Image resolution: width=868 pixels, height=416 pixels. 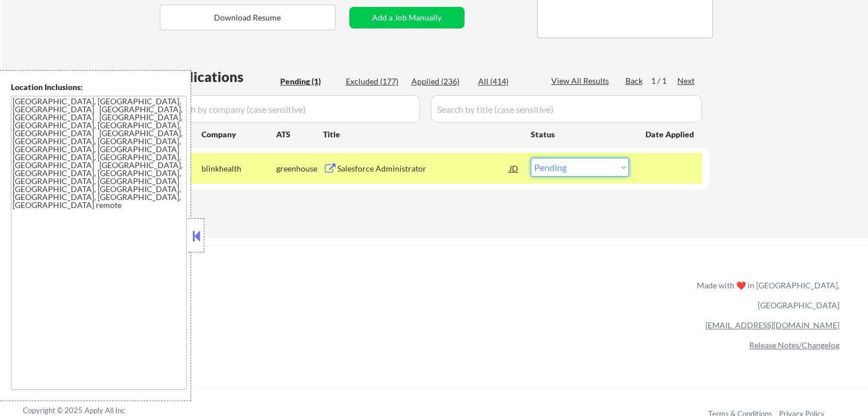 I want to click on div: Applied (236), so click(x=440, y=82).